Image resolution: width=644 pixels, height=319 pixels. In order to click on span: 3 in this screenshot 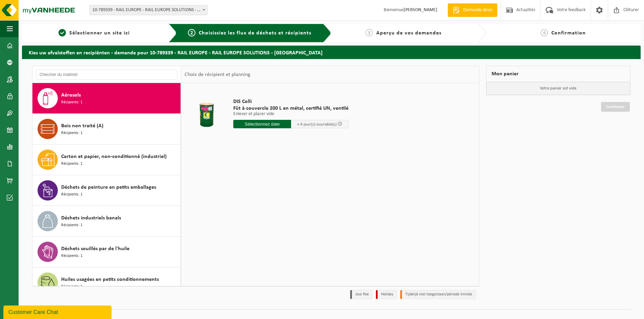, I will do `click(369, 33)`.